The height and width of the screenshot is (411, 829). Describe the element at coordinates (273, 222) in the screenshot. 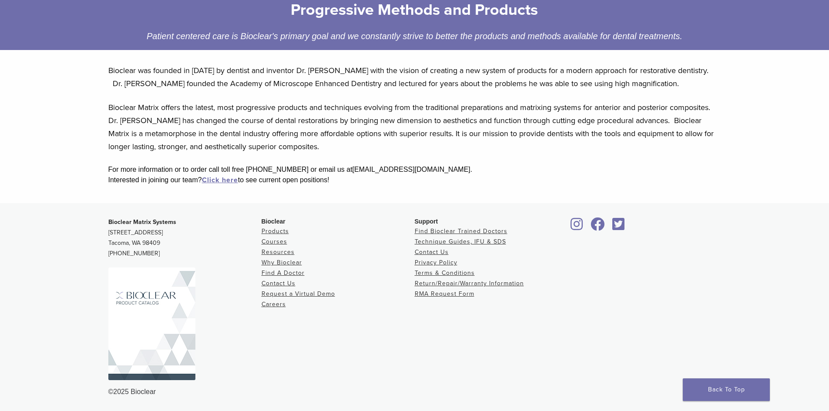

I see `span: Bioclear` at that location.